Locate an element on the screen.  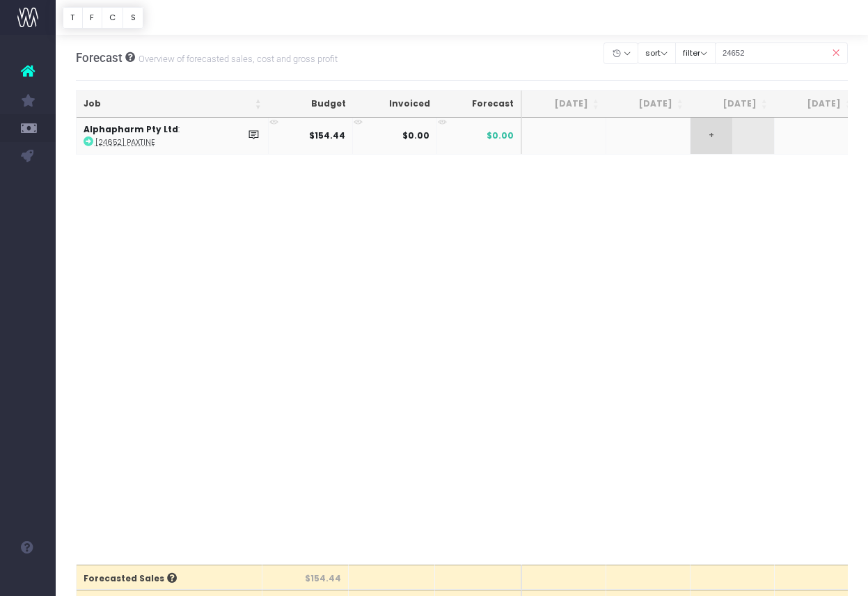
button: C is located at coordinates (113, 17).